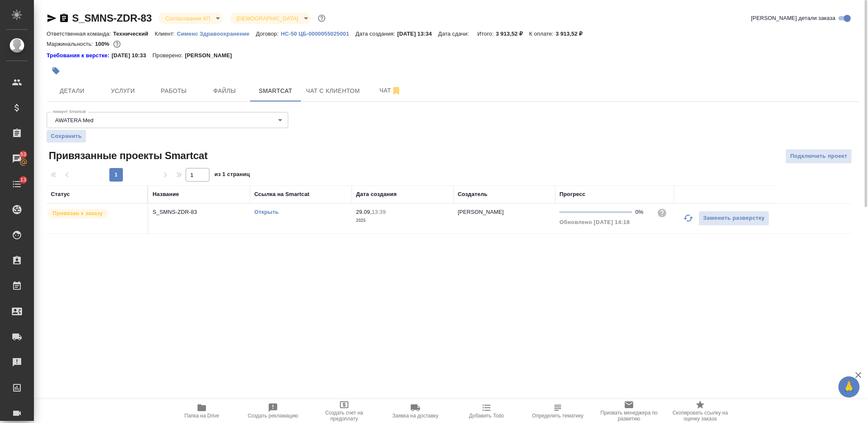  I want to click on p: Договор:, so click(268, 34).